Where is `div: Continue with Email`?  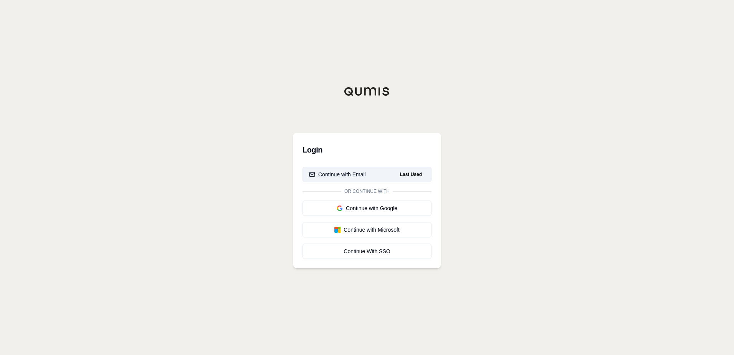
div: Continue with Email is located at coordinates (337, 174).